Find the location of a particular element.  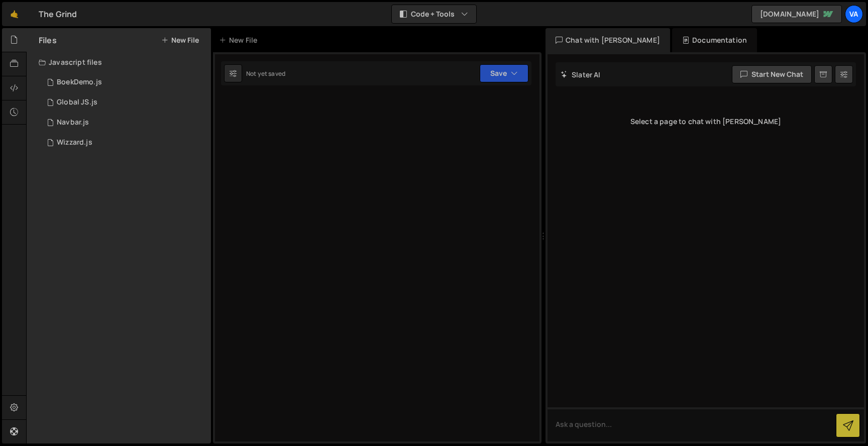

div: BoekDemo.js is located at coordinates (79, 82).